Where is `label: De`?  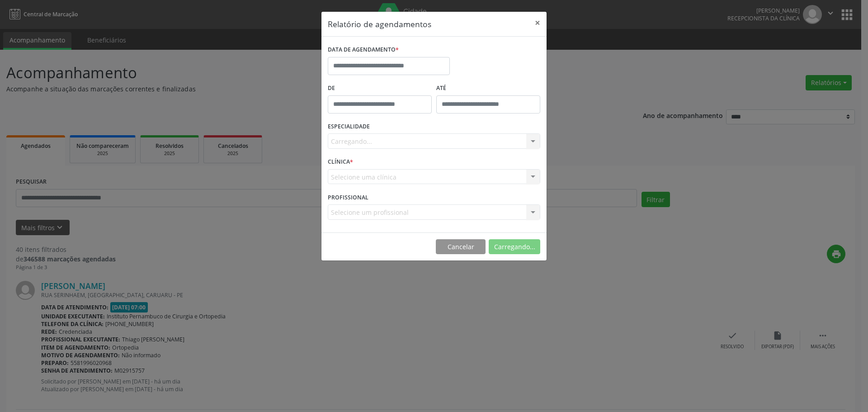 label: De is located at coordinates (380, 88).